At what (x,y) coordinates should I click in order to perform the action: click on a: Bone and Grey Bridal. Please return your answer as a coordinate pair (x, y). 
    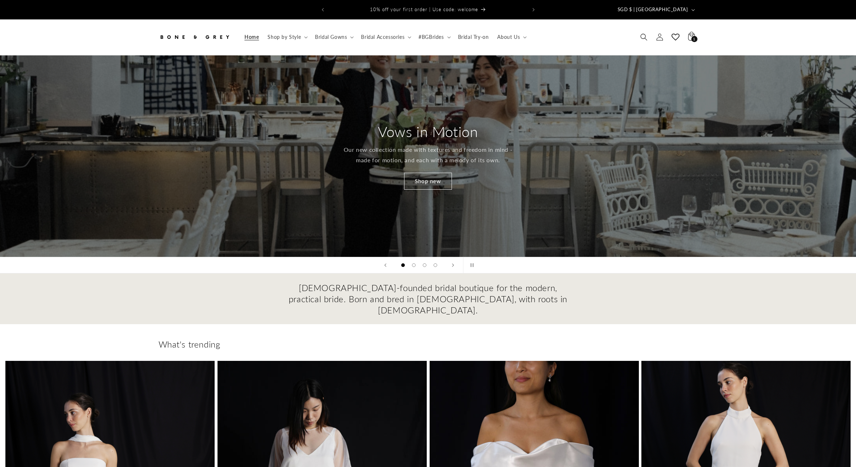
    Looking at the image, I should click on (194, 37).